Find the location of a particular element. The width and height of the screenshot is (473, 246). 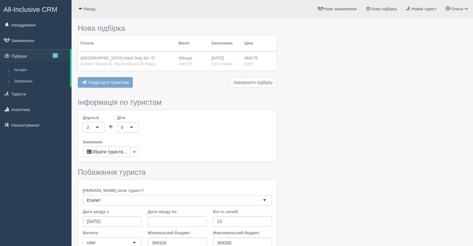

input: 7-10 або 7,10,14 is located at coordinates (242, 221).